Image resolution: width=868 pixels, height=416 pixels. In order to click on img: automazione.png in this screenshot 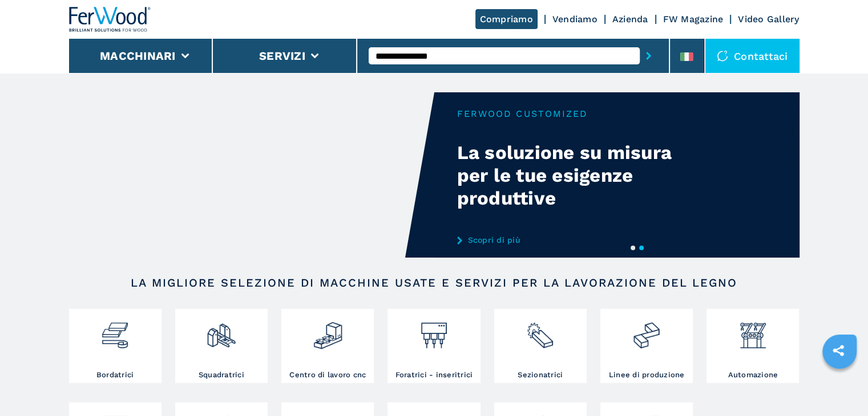, I will do `click(753, 331)`.